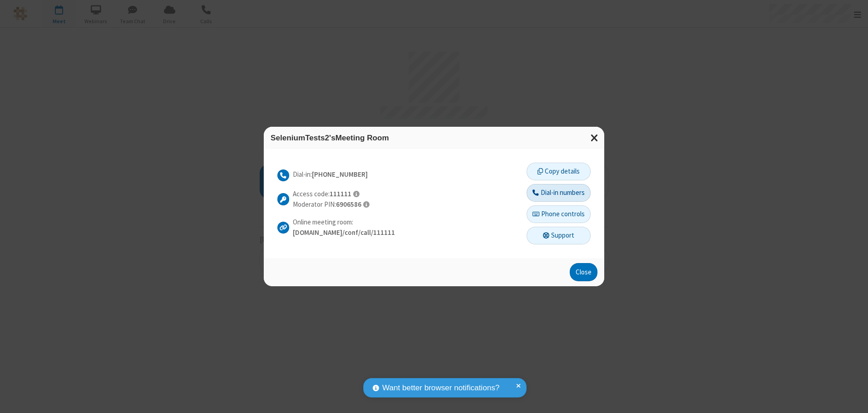  I want to click on button: Copy details, so click(559, 172).